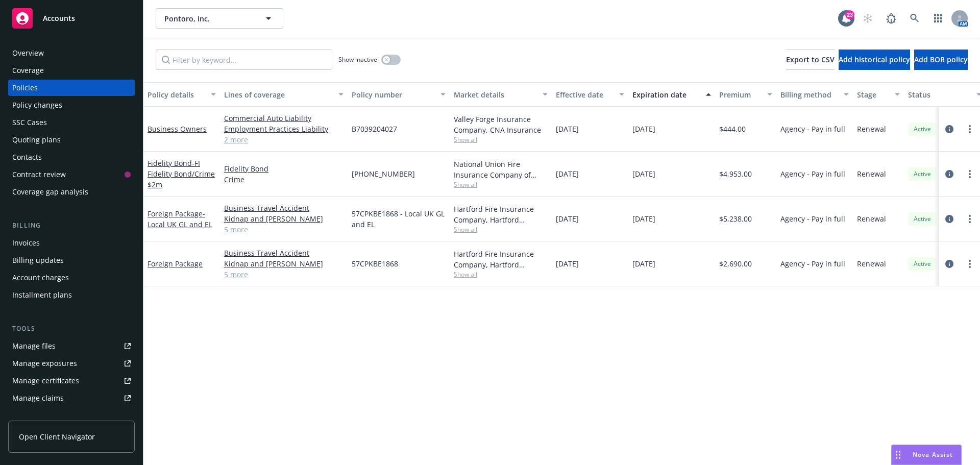 The width and height of the screenshot is (980, 465). I want to click on div: Tools, so click(71, 328).